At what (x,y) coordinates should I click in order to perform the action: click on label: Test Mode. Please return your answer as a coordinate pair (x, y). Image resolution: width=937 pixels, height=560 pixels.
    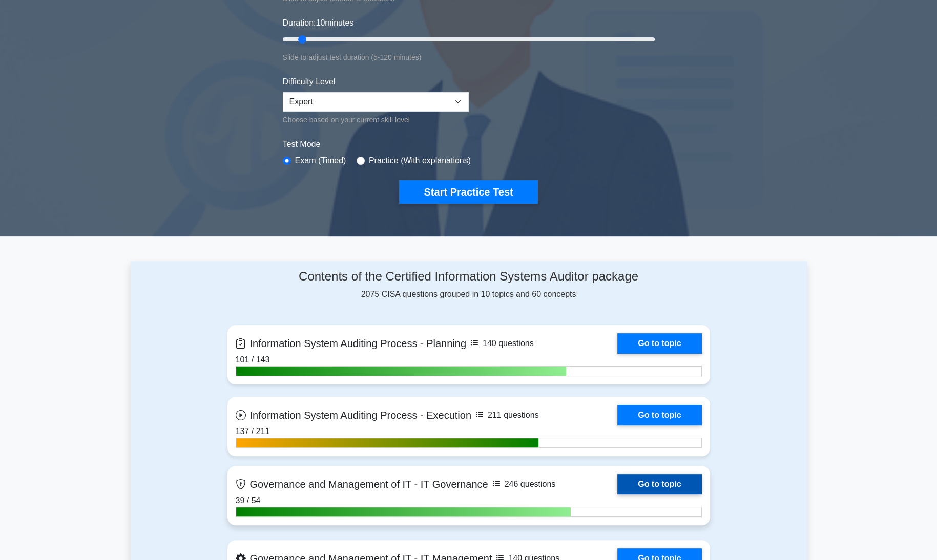
    Looking at the image, I should click on (468, 145).